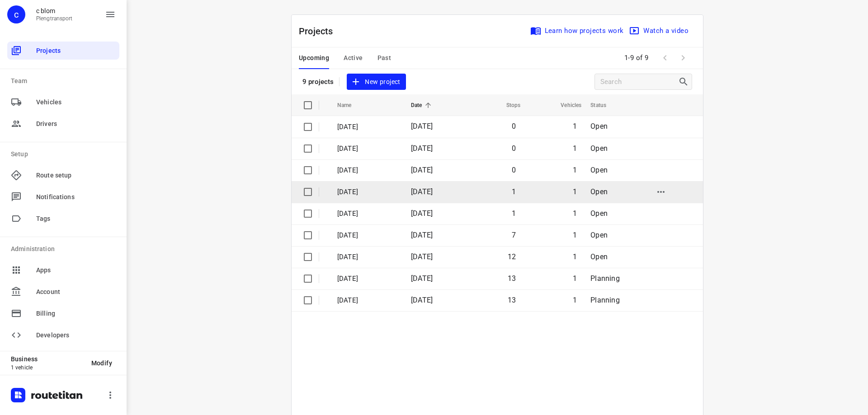 This screenshot has width=868, height=415. Describe the element at coordinates (514, 235) in the screenshot. I see `span: 7` at that location.